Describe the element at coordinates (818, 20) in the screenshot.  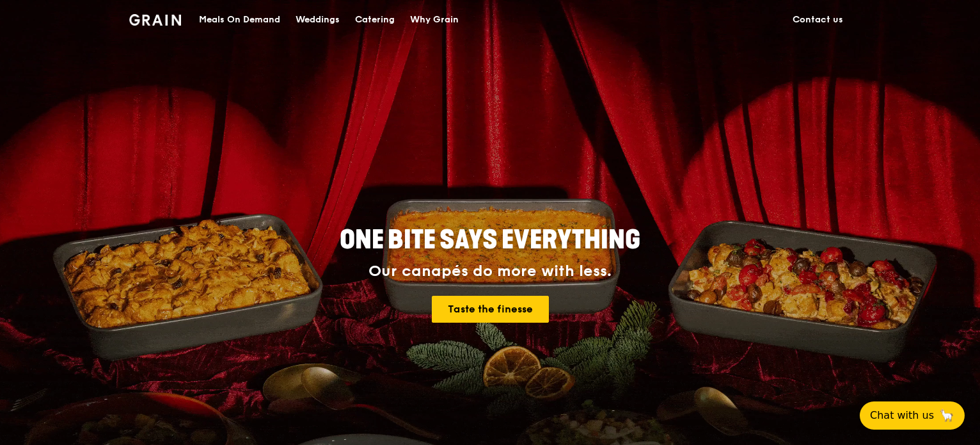
I see `a: Contact us` at that location.